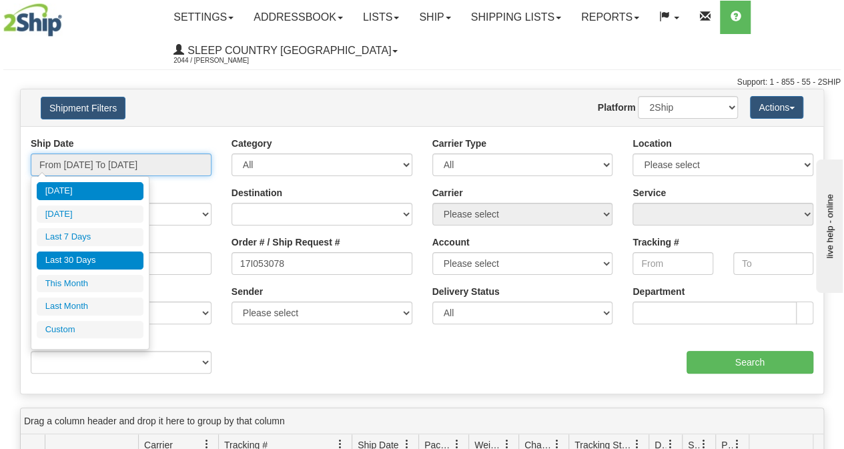  Describe the element at coordinates (251, 143) in the screenshot. I see `label: Category` at that location.